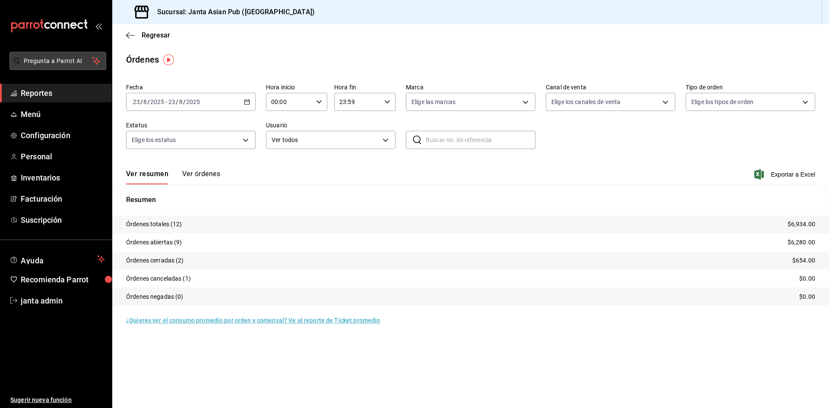  I want to click on span: janta admin, so click(63, 300).